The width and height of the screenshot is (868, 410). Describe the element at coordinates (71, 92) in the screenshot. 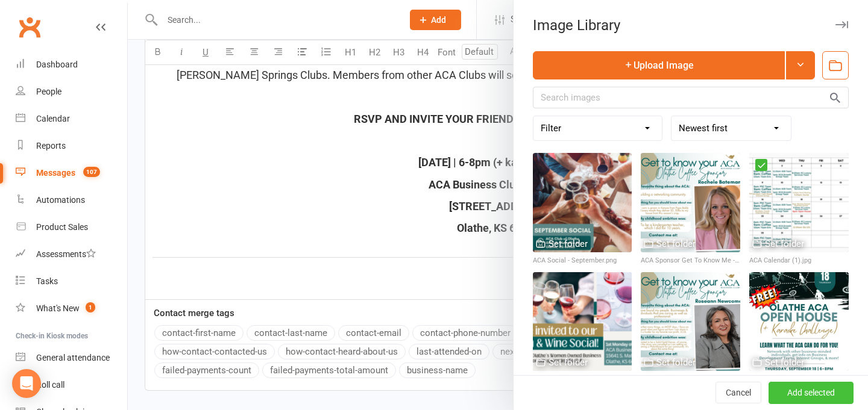

I see `a: People` at that location.